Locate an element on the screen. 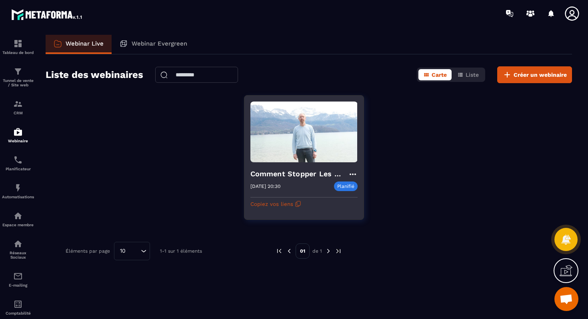  p: Réseaux Sociaux is located at coordinates (18, 255).